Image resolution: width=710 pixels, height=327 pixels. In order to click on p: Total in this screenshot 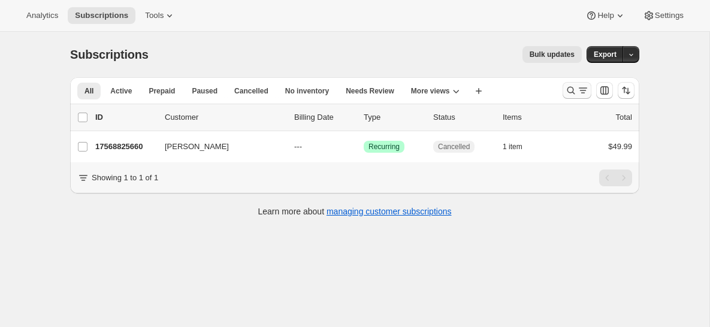, I will do `click(624, 118)`.